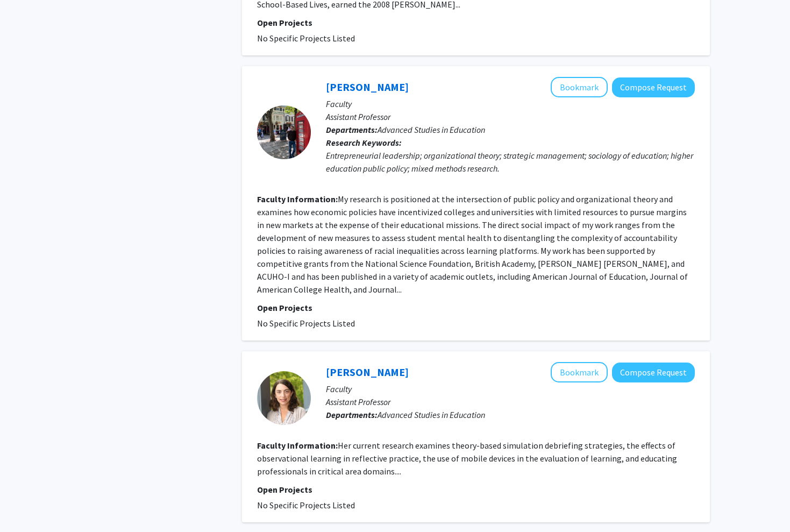 This screenshot has width=790, height=532. What do you see at coordinates (654, 87) in the screenshot?
I see `button: Compose Request to Joshua Brown` at bounding box center [654, 87].